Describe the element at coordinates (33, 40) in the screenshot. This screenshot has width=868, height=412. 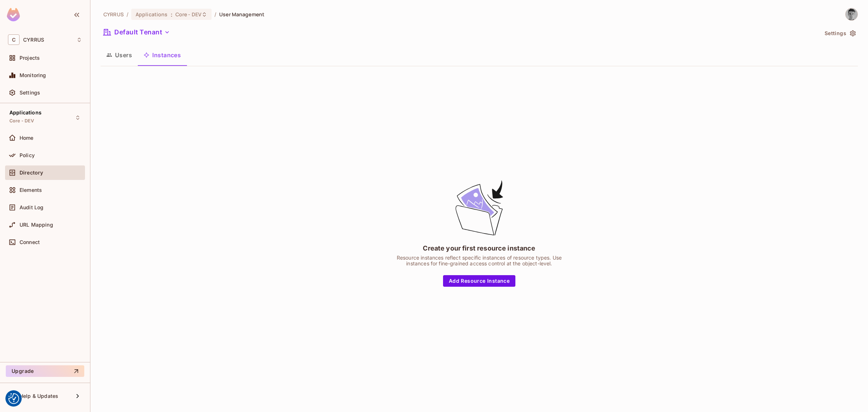
I see `span: Workspace: CYRRUS` at that location.